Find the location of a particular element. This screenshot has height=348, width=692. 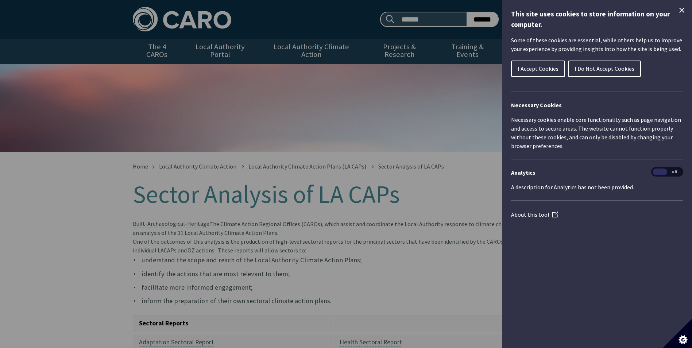

h2: Necessary Cookies is located at coordinates (597, 105).